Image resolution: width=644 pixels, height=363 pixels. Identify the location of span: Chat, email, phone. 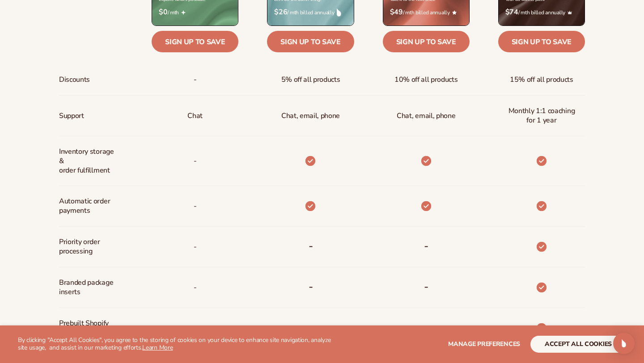
(426, 116).